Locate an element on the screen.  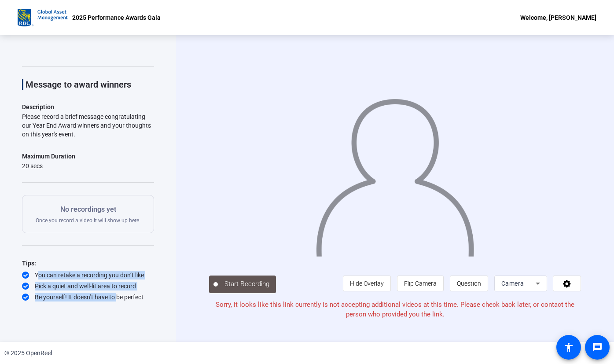
div: © 2025 OpenReel is located at coordinates (28, 353).